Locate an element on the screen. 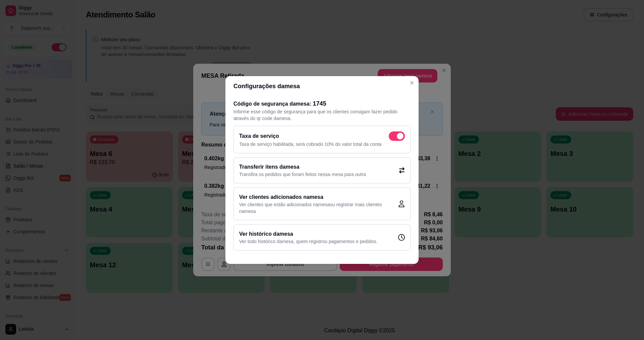 The width and height of the screenshot is (644, 340). p: Ver clientes que estão adicionados na mesa ou registrar mais clientes na mesa is located at coordinates (319, 208).